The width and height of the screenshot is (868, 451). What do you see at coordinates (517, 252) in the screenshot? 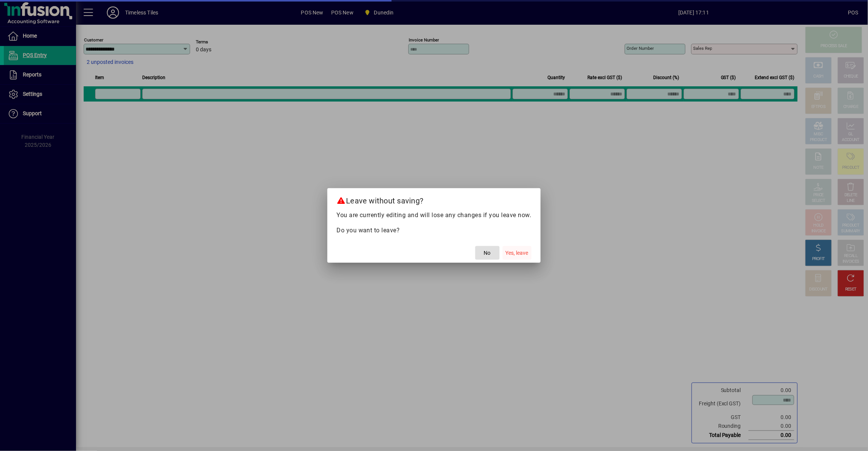
I see `span: Yes, leave` at bounding box center [517, 252].